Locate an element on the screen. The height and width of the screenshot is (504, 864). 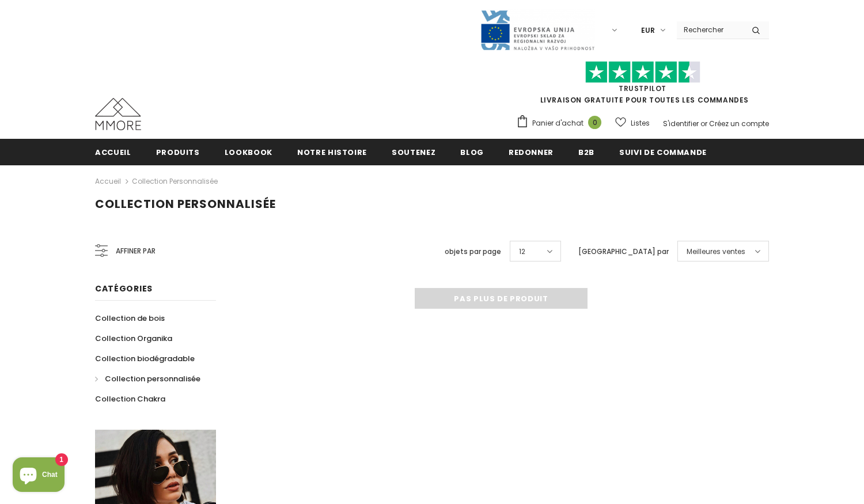
a: Notre histoire is located at coordinates (332, 151).